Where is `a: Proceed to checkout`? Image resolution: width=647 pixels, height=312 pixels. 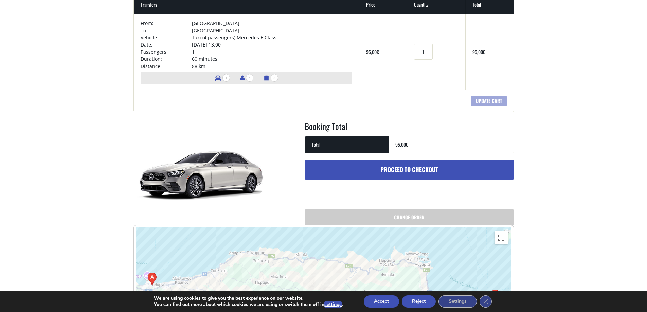 a: Proceed to checkout is located at coordinates (409, 170).